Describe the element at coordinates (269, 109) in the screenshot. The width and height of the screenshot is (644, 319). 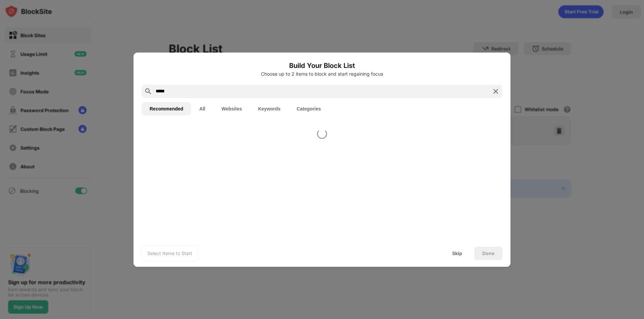
I see `button: Keywords` at that location.